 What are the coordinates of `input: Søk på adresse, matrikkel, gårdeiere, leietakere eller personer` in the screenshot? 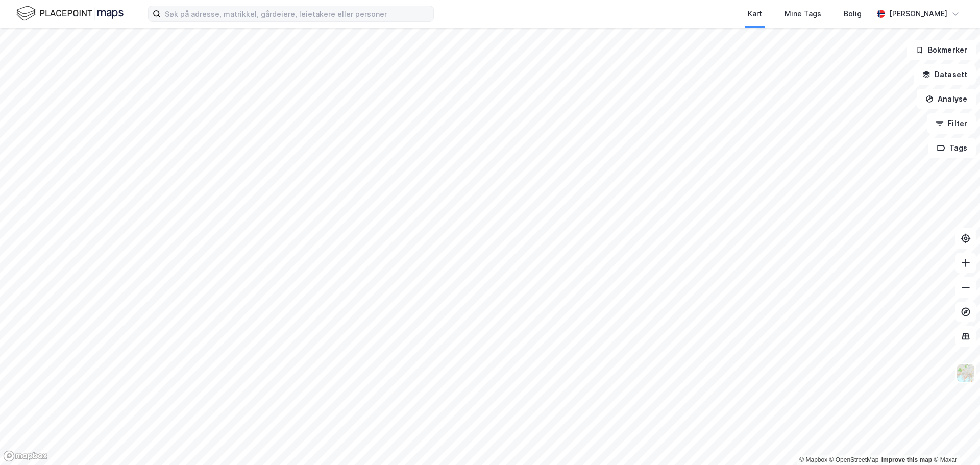 It's located at (297, 14).